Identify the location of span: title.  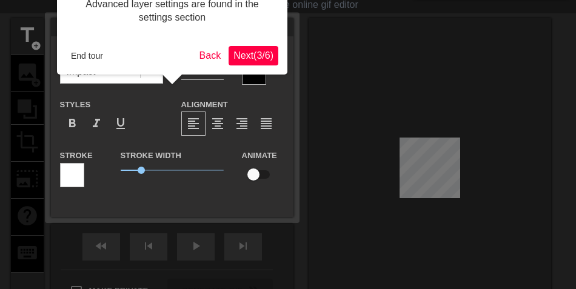
(27, 35).